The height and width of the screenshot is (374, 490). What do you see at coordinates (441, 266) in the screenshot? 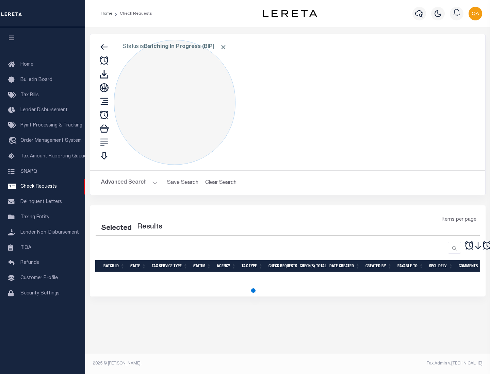
I see `th: Spcl Delv.` at bounding box center [441, 266].